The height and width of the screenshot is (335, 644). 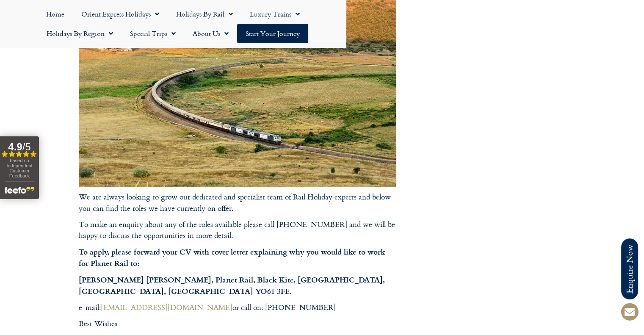 I want to click on a: Orient Express Holidays, so click(x=120, y=14).